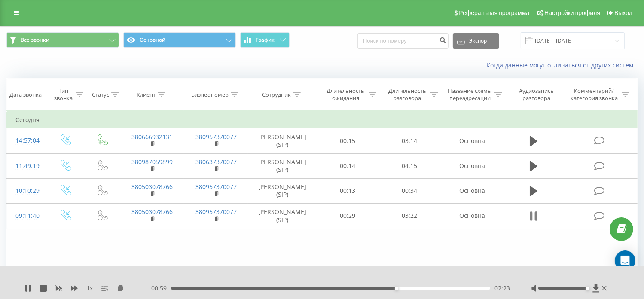  What do you see at coordinates (348, 141) in the screenshot?
I see `td: 00:15` at bounding box center [348, 141].